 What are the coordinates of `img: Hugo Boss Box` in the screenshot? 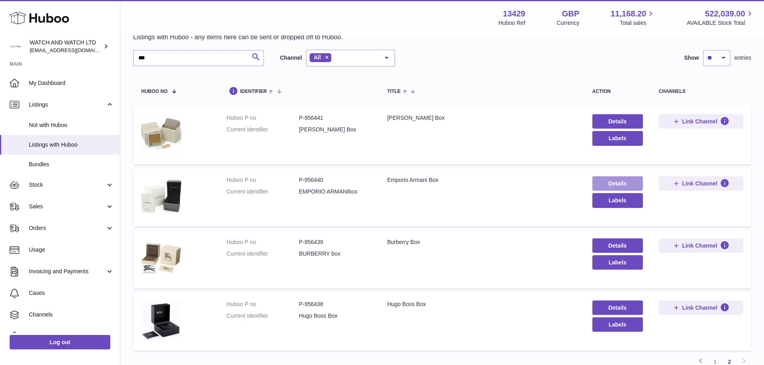 It's located at (161, 321).